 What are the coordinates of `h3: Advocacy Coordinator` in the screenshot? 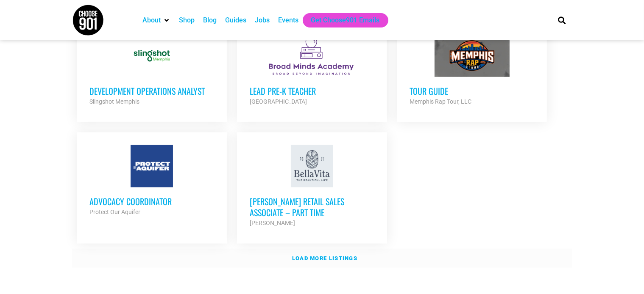 It's located at (152, 202).